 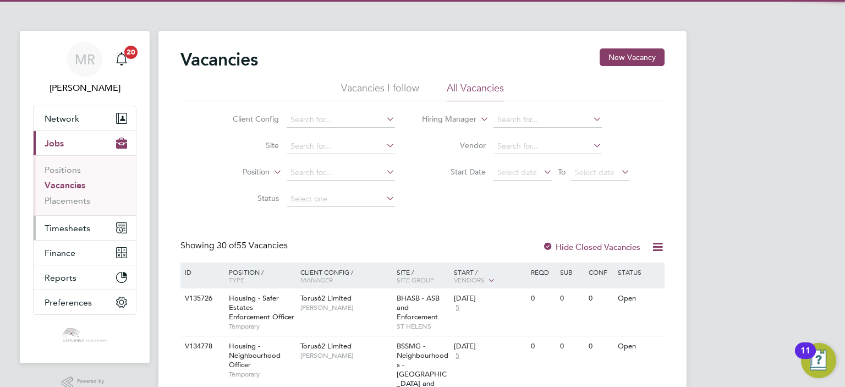 I want to click on li: All Vacancies, so click(x=475, y=91).